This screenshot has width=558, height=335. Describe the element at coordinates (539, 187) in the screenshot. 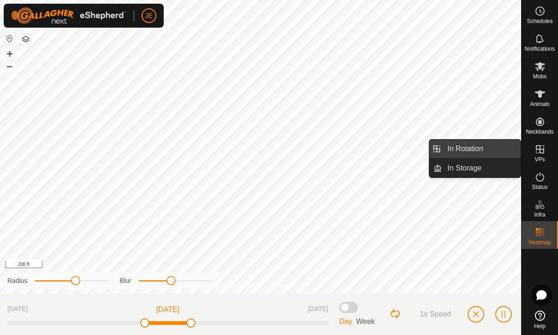

I see `span: Status` at that location.